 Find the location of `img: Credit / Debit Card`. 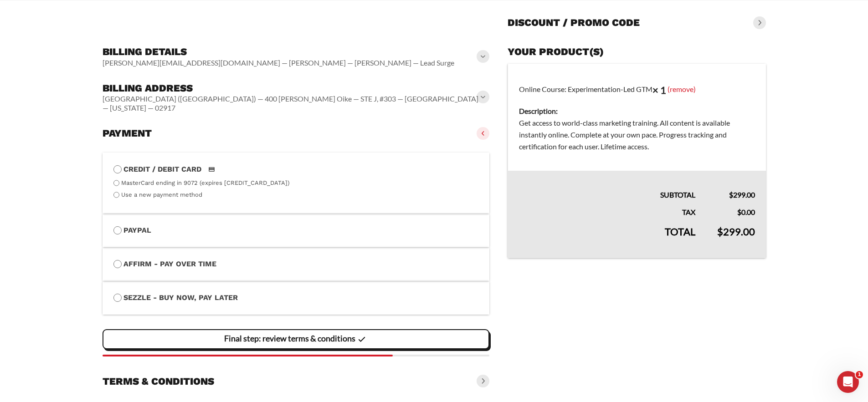

img: Credit / Debit Card is located at coordinates (212, 169).